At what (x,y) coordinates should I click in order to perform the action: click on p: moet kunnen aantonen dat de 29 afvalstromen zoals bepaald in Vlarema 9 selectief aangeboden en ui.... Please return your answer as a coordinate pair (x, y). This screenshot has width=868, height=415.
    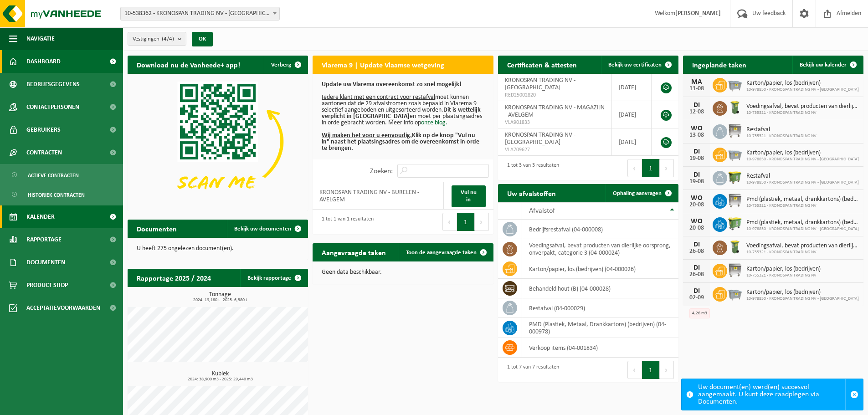
    Looking at the image, I should click on (403, 117).